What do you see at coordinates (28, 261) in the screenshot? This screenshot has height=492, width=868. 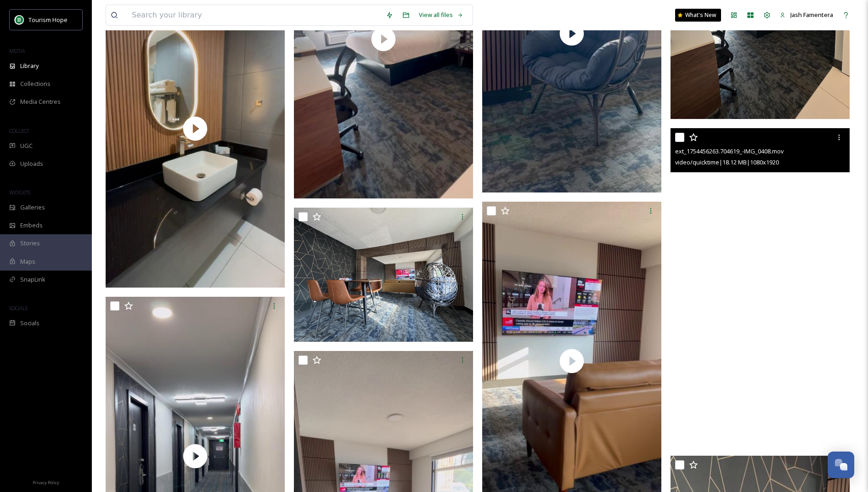 I see `span: Maps` at bounding box center [28, 261].